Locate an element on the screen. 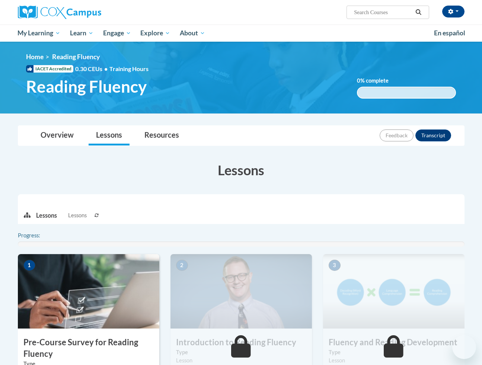 This screenshot has height=365, width=482. a: Explore is located at coordinates (155, 33).